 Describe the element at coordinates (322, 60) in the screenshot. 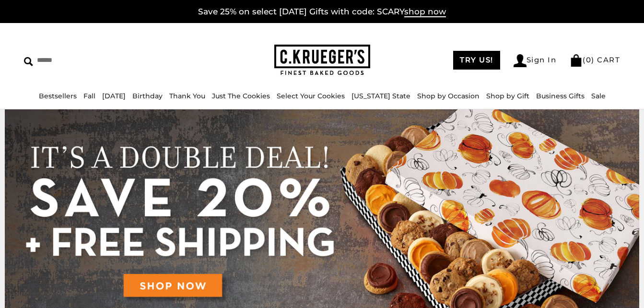

I see `img: C.KRUEGER'S` at that location.